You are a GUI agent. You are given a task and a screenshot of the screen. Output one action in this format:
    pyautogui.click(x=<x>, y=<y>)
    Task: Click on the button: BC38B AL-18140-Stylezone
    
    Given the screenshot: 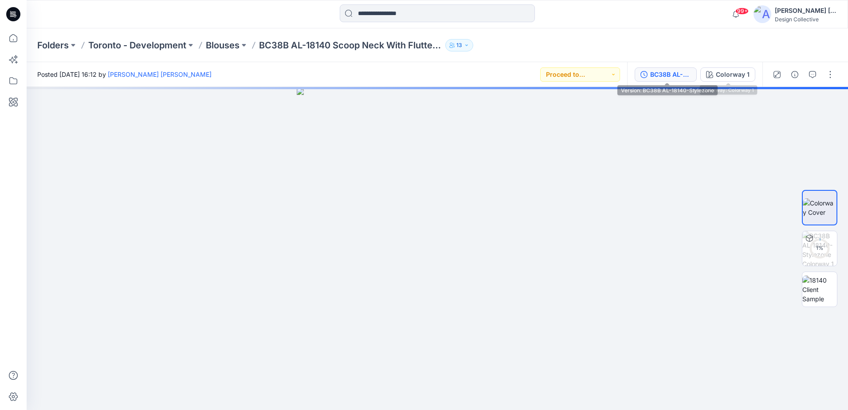 What is the action you would take?
    pyautogui.click(x=665, y=74)
    